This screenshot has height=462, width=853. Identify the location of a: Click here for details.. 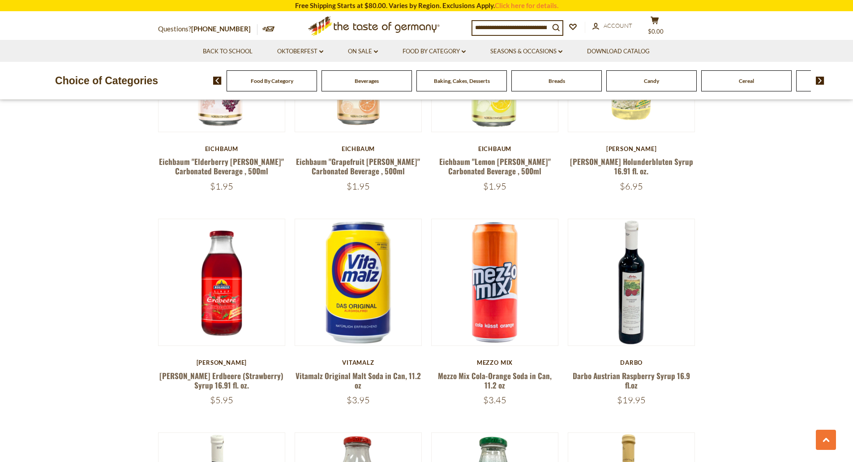
(527, 5).